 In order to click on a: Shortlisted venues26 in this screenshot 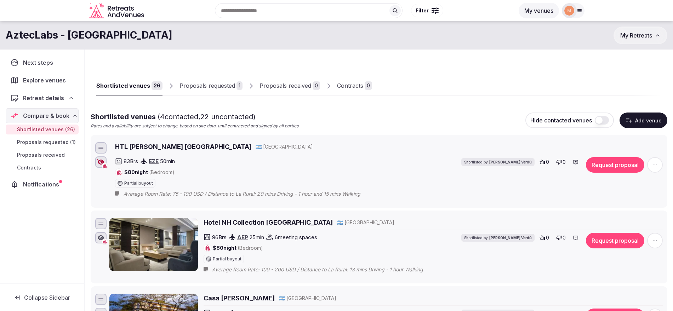, I will do `click(129, 86)`.